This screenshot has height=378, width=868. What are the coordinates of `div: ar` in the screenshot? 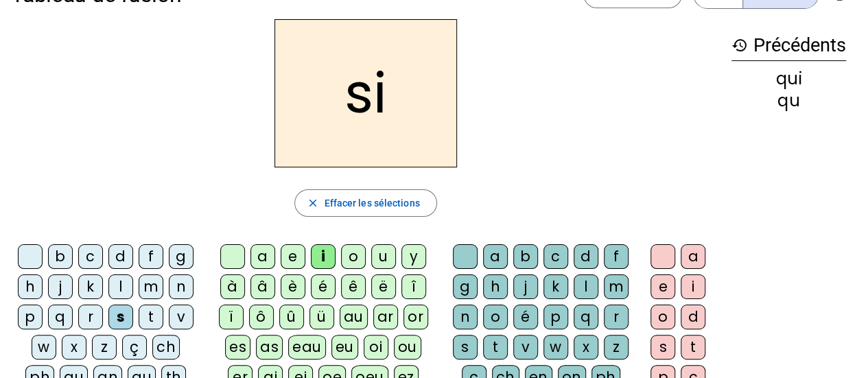 It's located at (386, 317).